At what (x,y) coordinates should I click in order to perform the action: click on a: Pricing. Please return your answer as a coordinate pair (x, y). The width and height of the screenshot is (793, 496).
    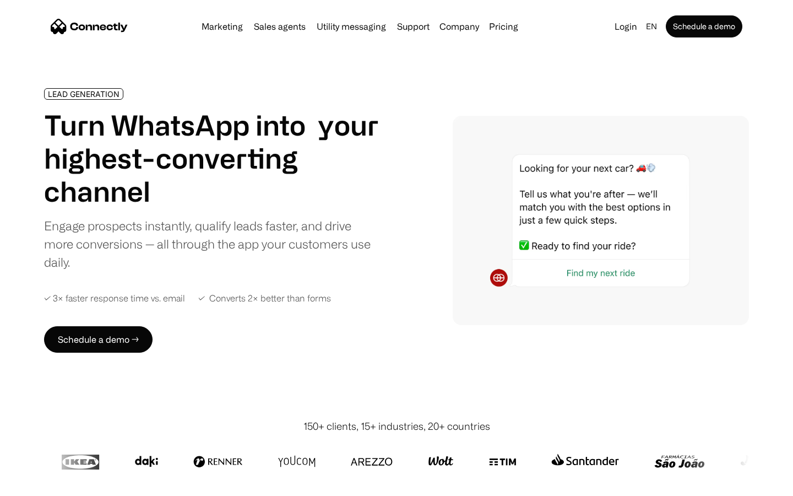
    Looking at the image, I should click on (504, 26).